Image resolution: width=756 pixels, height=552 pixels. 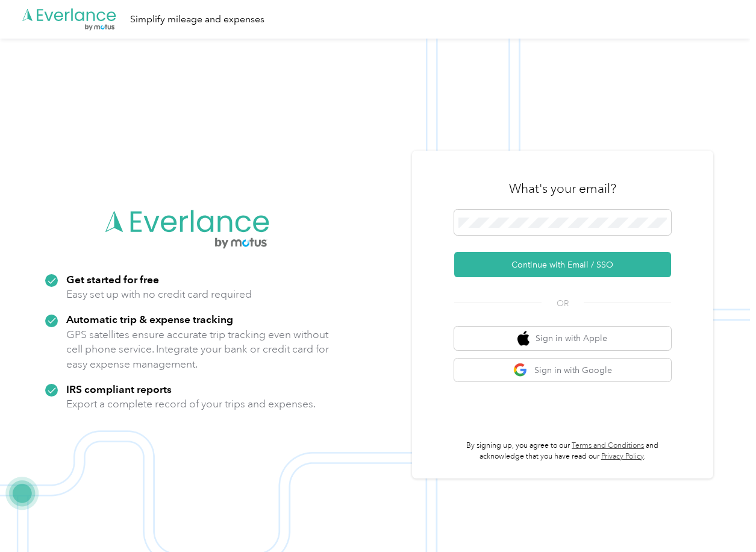 I want to click on img: apple logo, so click(x=524, y=338).